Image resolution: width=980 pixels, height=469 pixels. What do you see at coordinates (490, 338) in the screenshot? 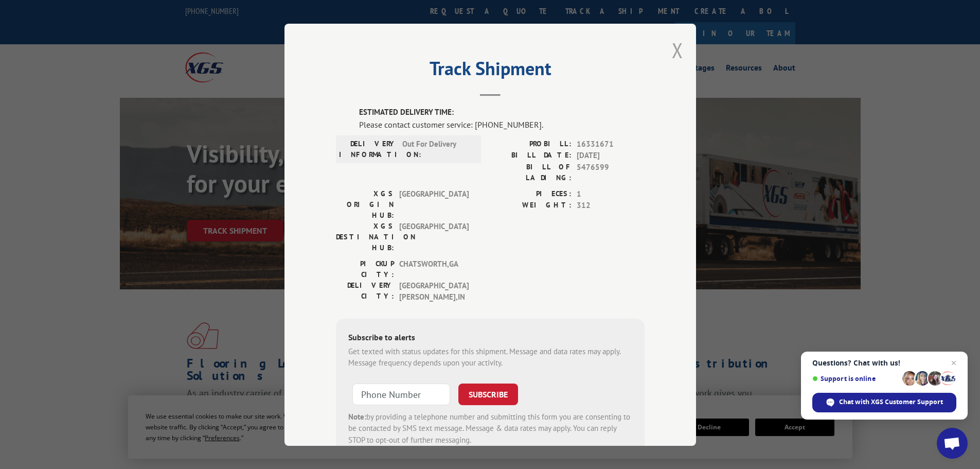
I see `div: Subscribe to alerts` at bounding box center [490, 338].